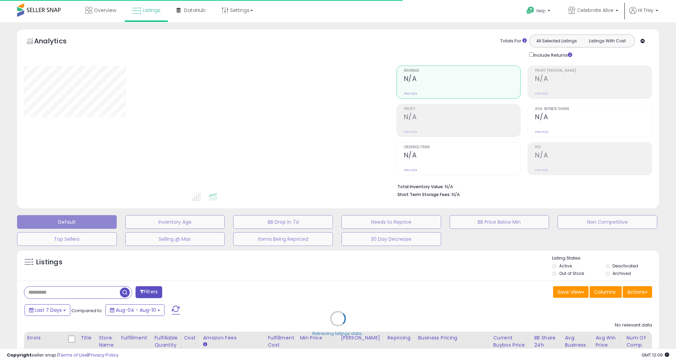 Image resolution: width=676 pixels, height=362 pixels. I want to click on div: Include Returns, so click(552, 55).